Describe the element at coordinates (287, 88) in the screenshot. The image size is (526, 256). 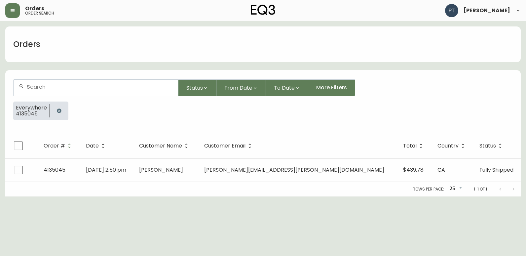
I see `button: To Date` at that location.